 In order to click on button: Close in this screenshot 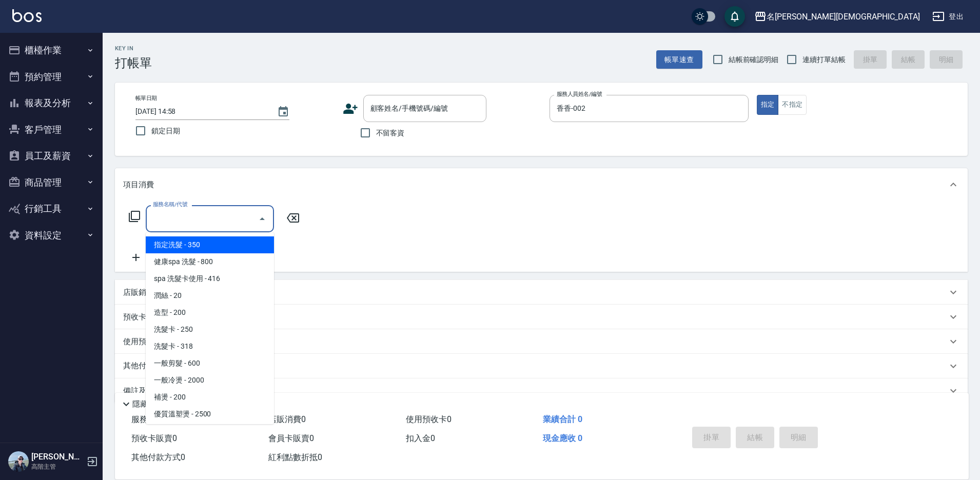, I will do `click(263, 219)`.